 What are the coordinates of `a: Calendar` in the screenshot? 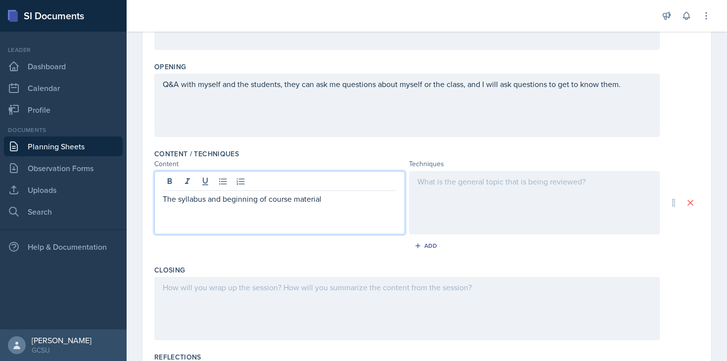 It's located at (63, 88).